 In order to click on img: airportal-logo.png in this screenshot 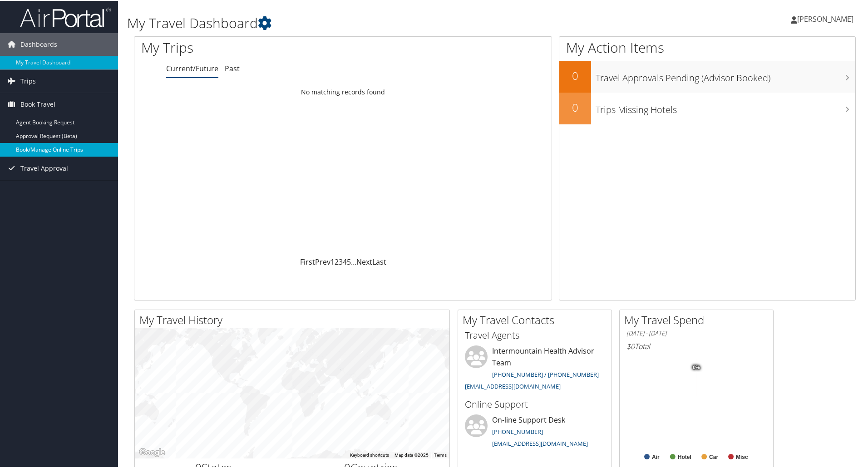, I will do `click(66, 16)`.